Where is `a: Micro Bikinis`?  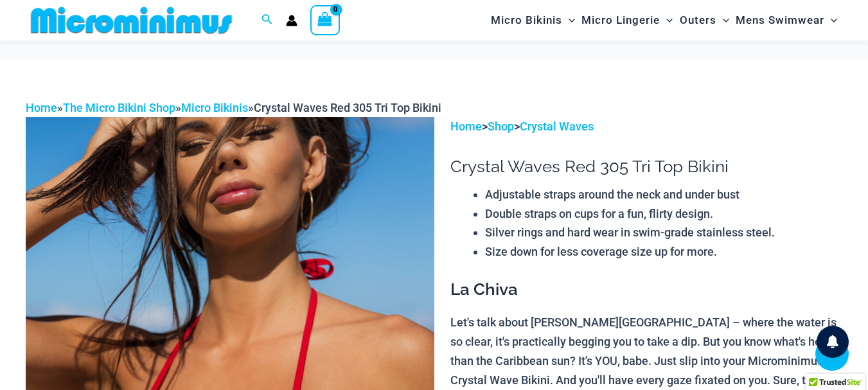
a: Micro Bikinis is located at coordinates (215, 107).